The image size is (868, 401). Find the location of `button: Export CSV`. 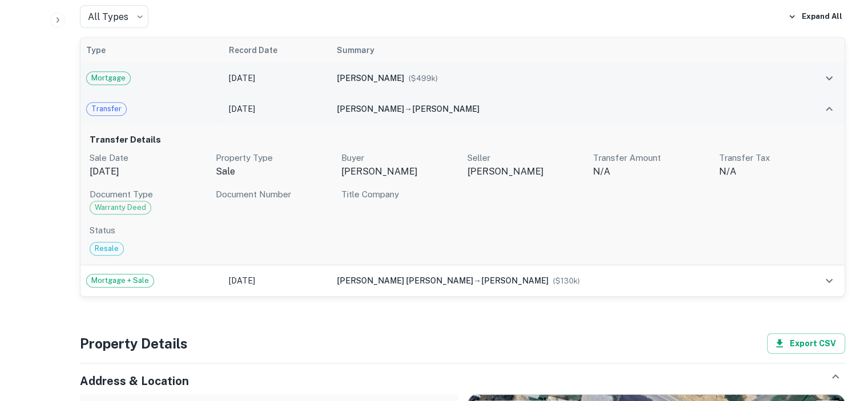

button: Export CSV is located at coordinates (806, 344).